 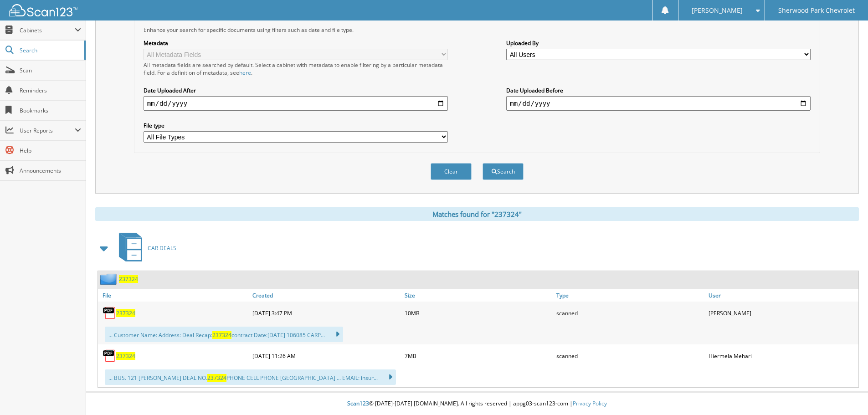 What do you see at coordinates (296, 43) in the screenshot?
I see `label: Metadata` at bounding box center [296, 43].